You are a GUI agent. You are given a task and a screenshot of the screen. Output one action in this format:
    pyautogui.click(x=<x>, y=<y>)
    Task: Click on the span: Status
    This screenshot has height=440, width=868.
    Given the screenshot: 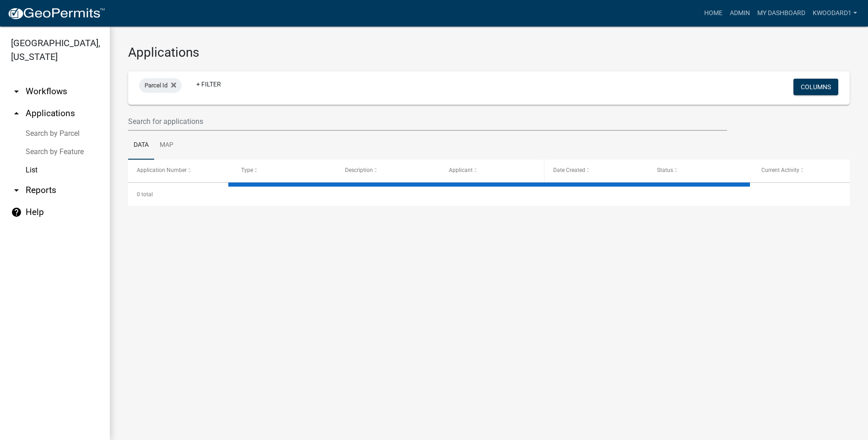 What is the action you would take?
    pyautogui.click(x=665, y=170)
    